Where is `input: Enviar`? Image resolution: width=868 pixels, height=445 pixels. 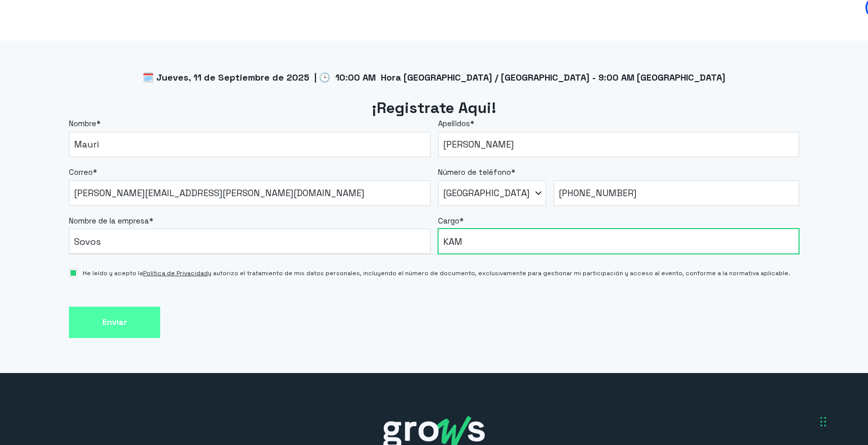
input: Enviar is located at coordinates (114, 322).